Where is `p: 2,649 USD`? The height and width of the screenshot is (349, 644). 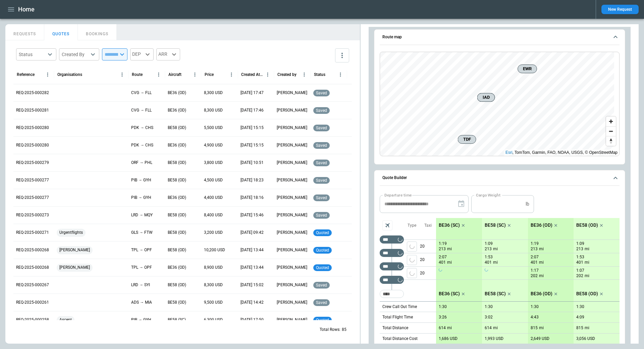
p: 2,649 USD is located at coordinates (540, 339).